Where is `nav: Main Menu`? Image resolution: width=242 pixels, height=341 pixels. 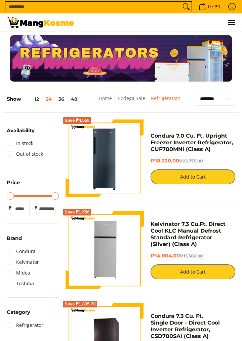
nav: Main Menu is located at coordinates (158, 23).